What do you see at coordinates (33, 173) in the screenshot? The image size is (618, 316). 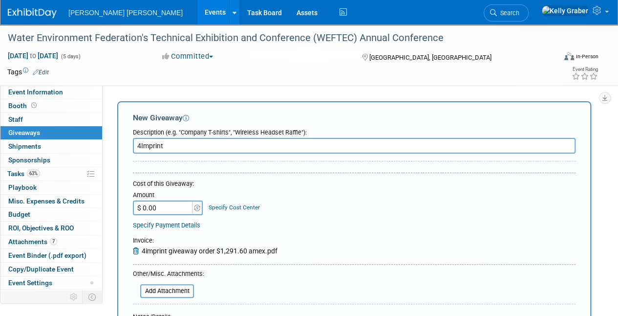 I see `span: 63%` at bounding box center [33, 173].